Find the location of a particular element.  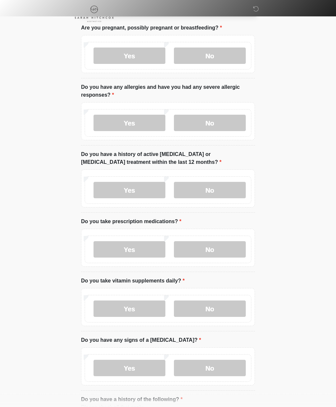

label: Do you take vitamin supplements daily? is located at coordinates (133, 281).